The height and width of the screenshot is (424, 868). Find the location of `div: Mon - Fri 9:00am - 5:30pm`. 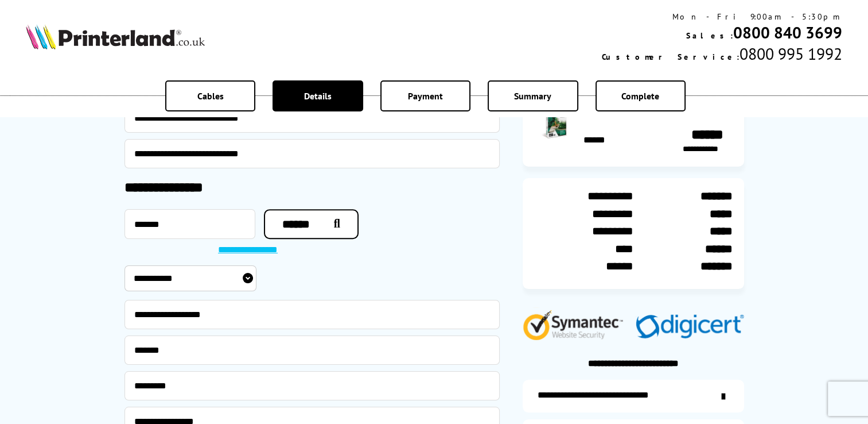

div: Mon - Fri 9:00am - 5:30pm is located at coordinates (721, 17).